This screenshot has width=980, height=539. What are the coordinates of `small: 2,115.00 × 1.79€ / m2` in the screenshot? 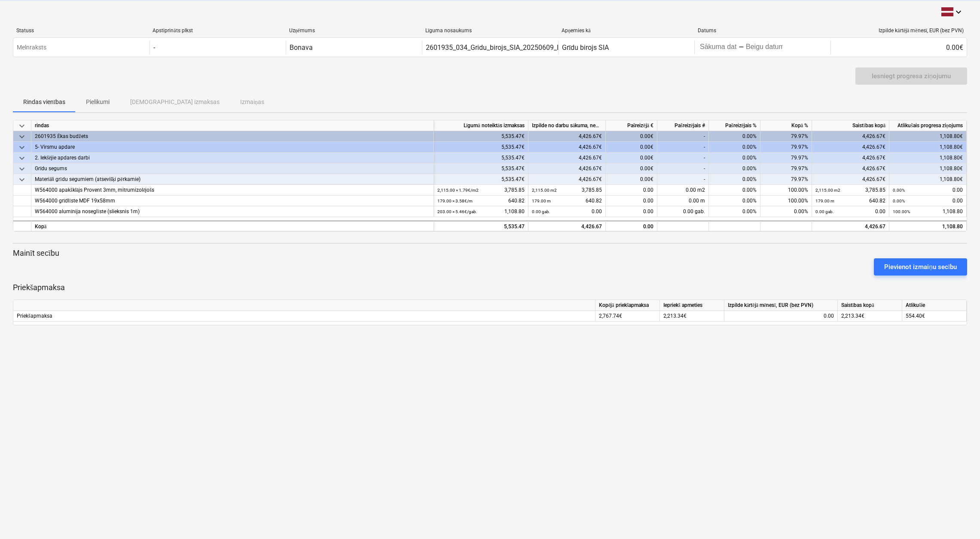 It's located at (458, 191).